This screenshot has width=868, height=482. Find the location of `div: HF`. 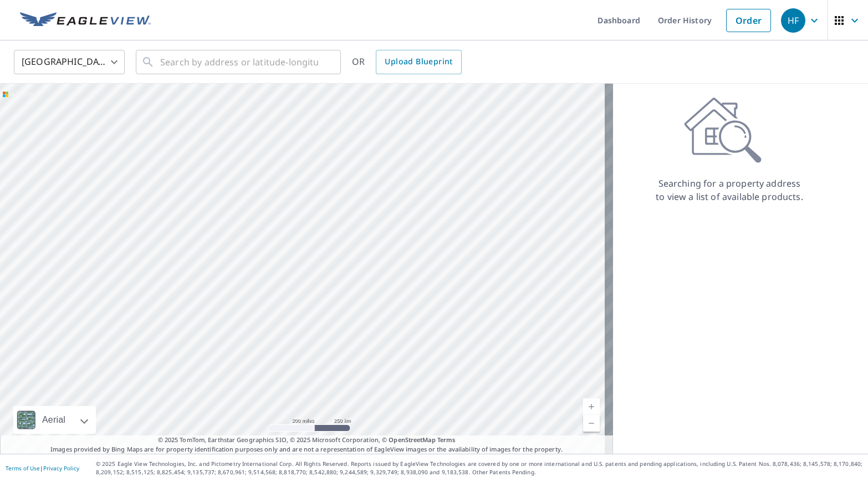

div: HF is located at coordinates (793, 21).